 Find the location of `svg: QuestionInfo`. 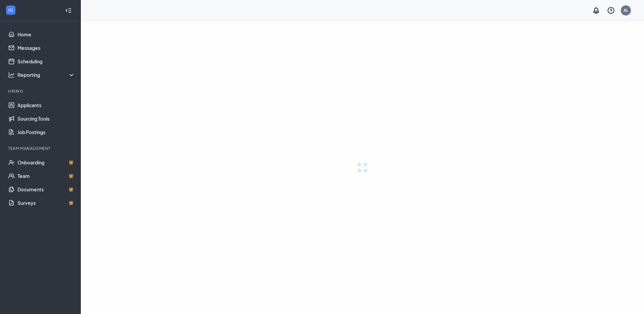

svg: QuestionInfo is located at coordinates (611, 11).